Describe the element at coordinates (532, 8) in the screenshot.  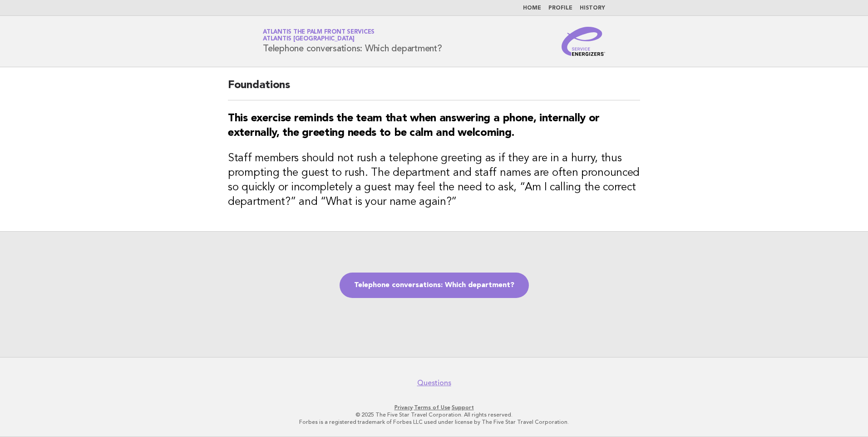
I see `a: Home` at that location.